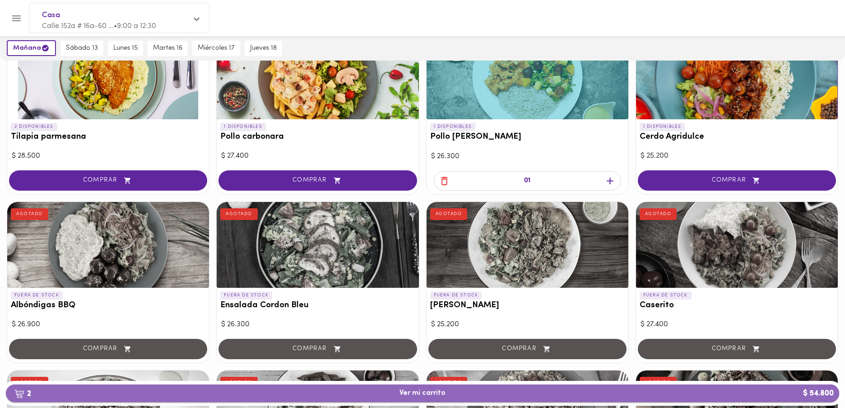 The image size is (845, 408). What do you see at coordinates (108, 156) in the screenshot?
I see `div: $ 28.500` at bounding box center [108, 156].